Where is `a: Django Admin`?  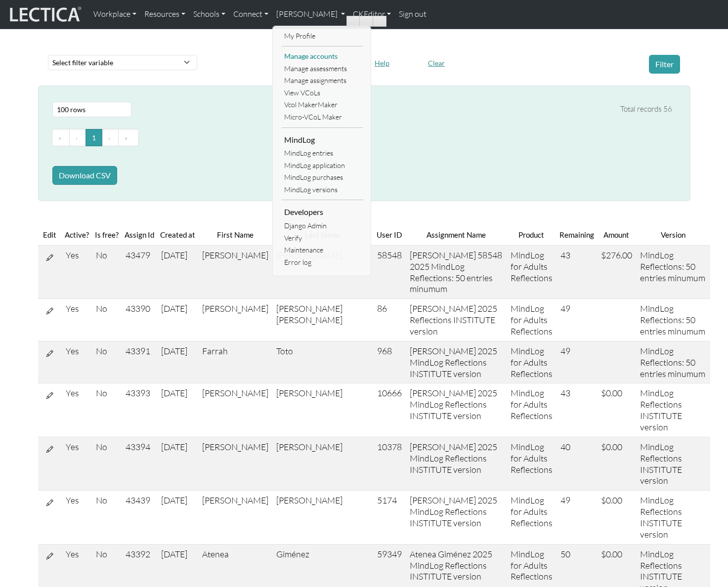 a: Django Admin is located at coordinates (322, 226).